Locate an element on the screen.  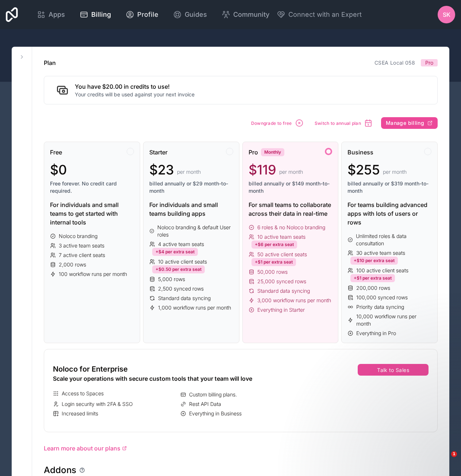
span: Custom billing plans. is located at coordinates (213, 394).